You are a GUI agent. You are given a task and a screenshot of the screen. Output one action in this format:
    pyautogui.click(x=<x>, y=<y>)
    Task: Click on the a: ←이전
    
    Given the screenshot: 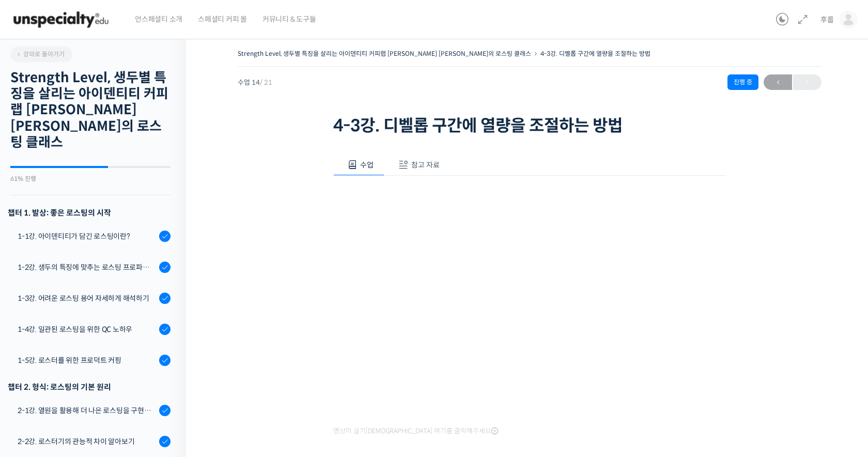 What is the action you would take?
    pyautogui.click(x=778, y=82)
    